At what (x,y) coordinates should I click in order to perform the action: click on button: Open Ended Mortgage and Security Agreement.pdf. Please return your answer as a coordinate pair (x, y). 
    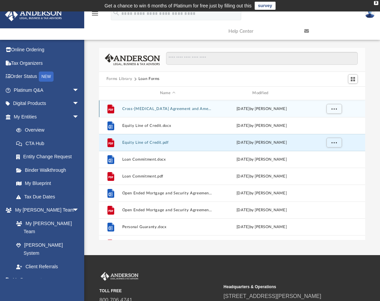
    Looking at the image, I should click on (168, 210).